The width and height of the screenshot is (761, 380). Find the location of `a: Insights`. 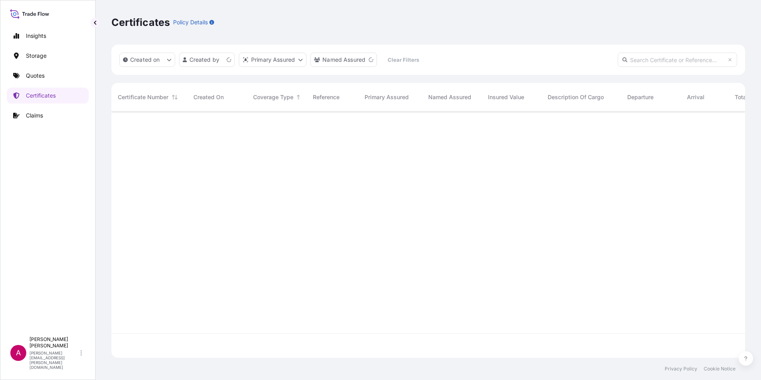

a: Insights is located at coordinates (48, 36).